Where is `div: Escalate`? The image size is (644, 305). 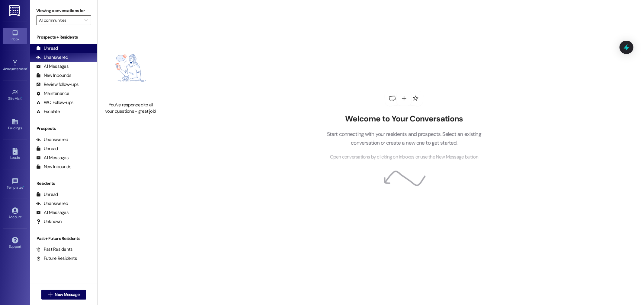 div: Escalate is located at coordinates (48, 112).